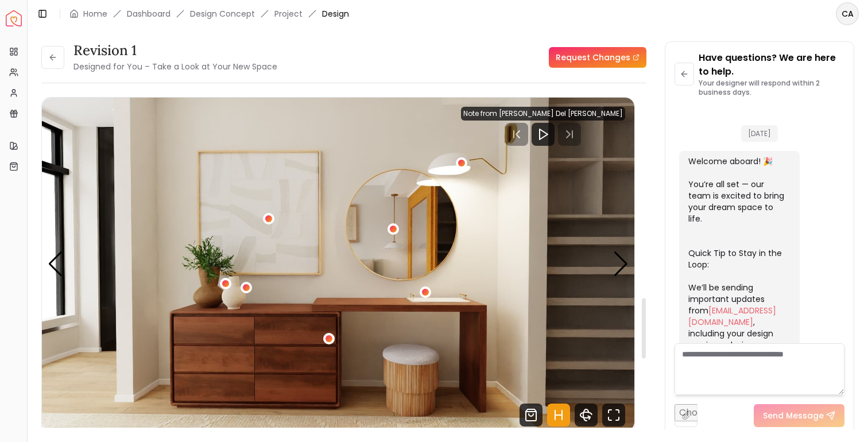  Describe the element at coordinates (338, 264) in the screenshot. I see `div: Carousel` at that location.